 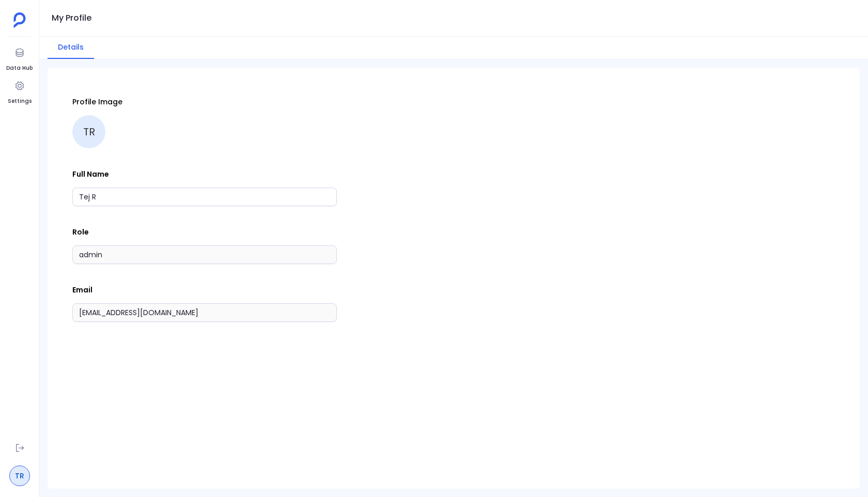 What do you see at coordinates (71, 48) in the screenshot?
I see `button: Details` at bounding box center [71, 48].